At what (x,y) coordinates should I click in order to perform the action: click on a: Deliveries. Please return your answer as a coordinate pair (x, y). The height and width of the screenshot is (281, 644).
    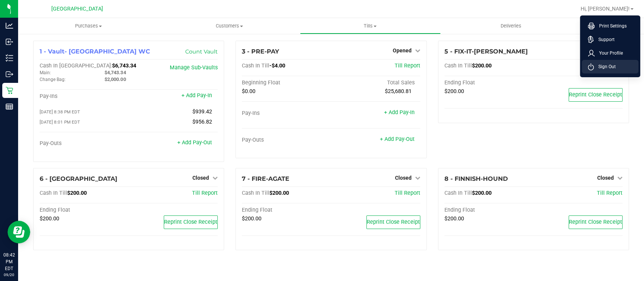
    Looking at the image, I should click on (511, 26).